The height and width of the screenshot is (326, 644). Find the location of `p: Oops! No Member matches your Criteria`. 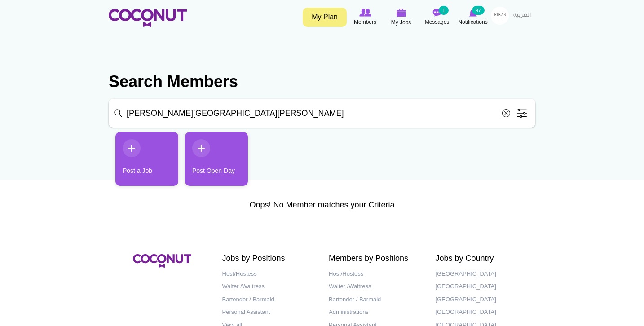

p: Oops! No Member matches your Criteria is located at coordinates (322, 205).